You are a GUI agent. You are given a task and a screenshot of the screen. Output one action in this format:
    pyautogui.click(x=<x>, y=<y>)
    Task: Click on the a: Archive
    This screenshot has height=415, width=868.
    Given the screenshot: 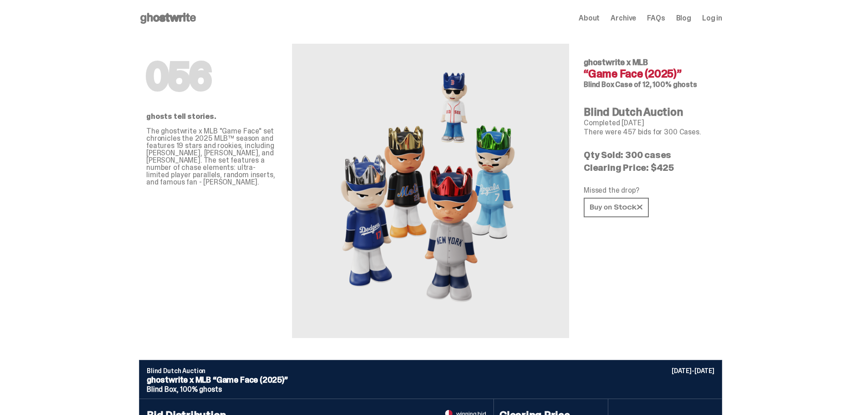 What is the action you would take?
    pyautogui.click(x=623, y=19)
    